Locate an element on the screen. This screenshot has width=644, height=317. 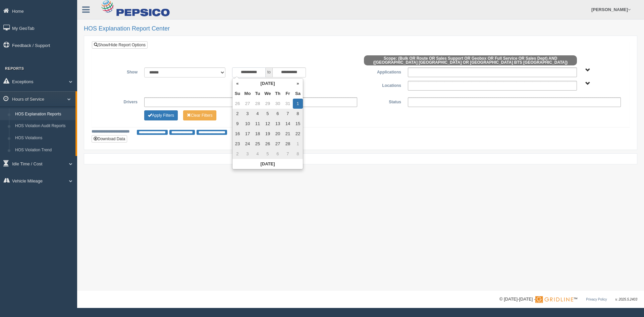
td: 17 is located at coordinates (247, 134).